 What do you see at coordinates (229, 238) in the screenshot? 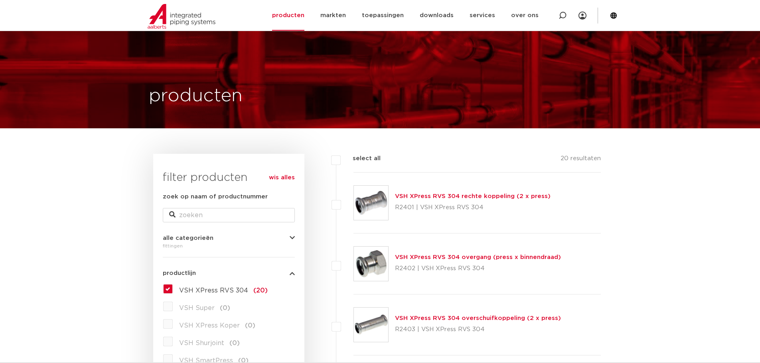
I see `button: alle categorieën` at bounding box center [229, 238].